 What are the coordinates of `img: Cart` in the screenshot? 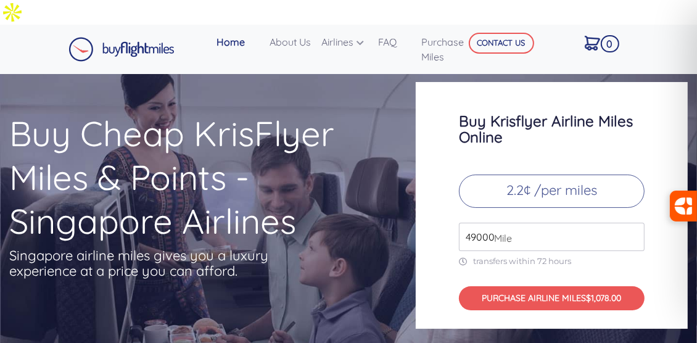 It's located at (593, 43).